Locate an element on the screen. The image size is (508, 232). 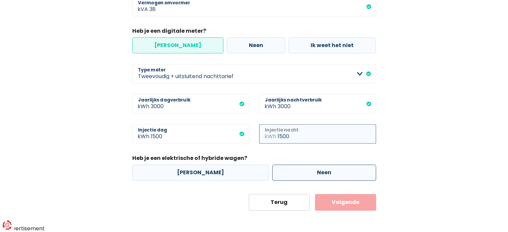
button: Volgende is located at coordinates (345, 202).